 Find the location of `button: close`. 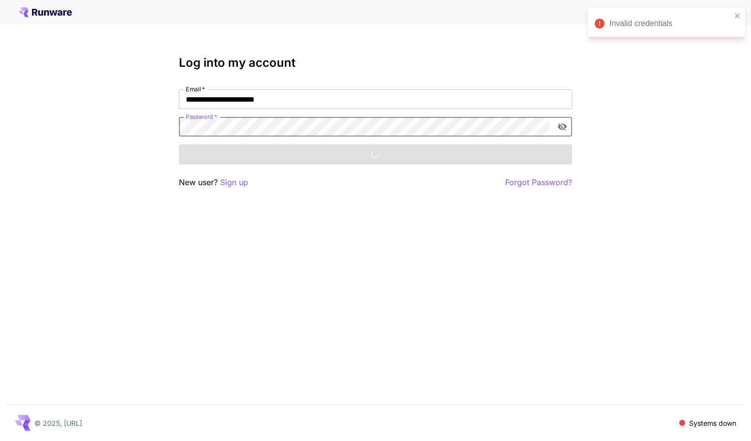

button: close is located at coordinates (738, 16).